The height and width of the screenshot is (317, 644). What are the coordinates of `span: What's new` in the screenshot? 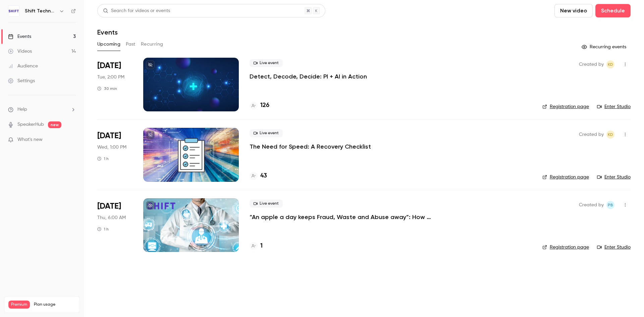 It's located at (30, 139).